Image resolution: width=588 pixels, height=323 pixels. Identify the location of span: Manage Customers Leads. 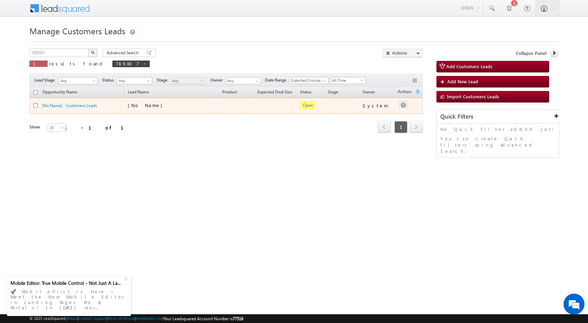
(77, 31).